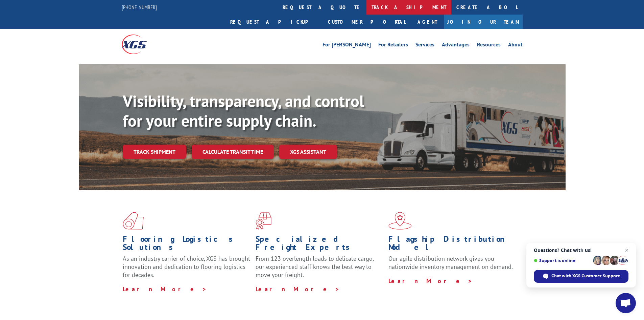  I want to click on a: About, so click(515, 46).